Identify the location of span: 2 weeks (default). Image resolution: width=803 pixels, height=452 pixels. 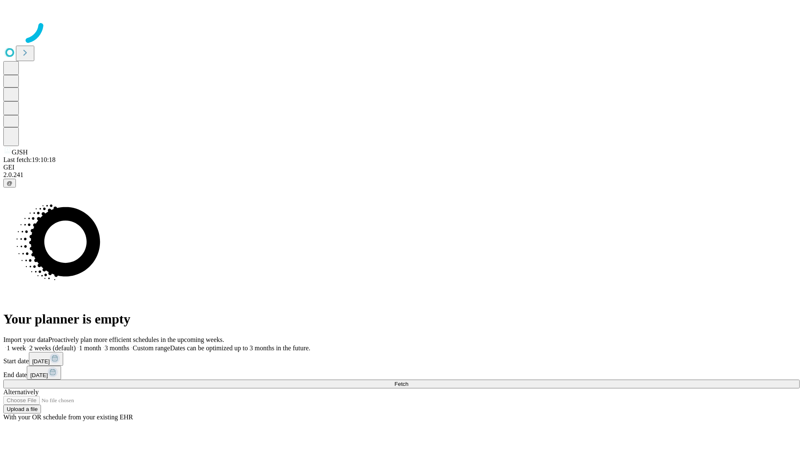
(52, 348).